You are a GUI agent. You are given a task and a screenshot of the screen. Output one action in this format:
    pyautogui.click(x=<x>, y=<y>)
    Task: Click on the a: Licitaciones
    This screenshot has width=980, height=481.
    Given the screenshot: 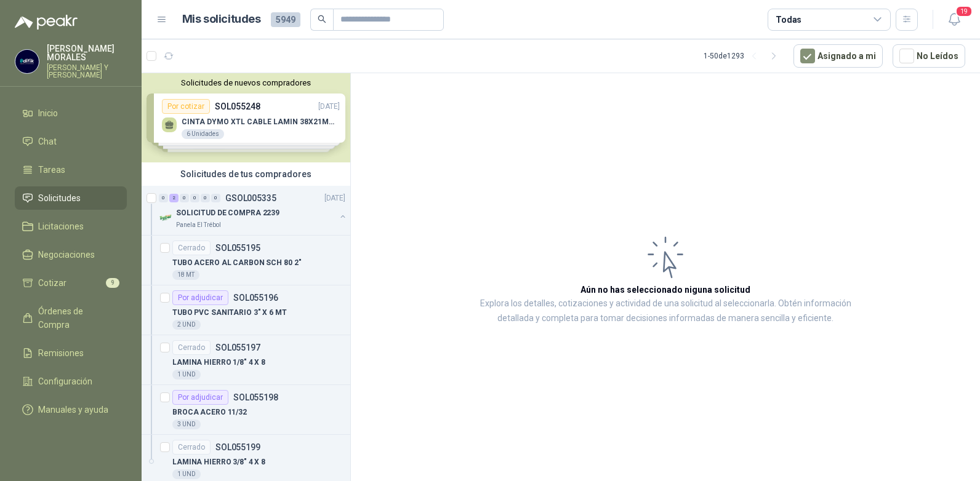 What is the action you would take?
    pyautogui.click(x=71, y=227)
    